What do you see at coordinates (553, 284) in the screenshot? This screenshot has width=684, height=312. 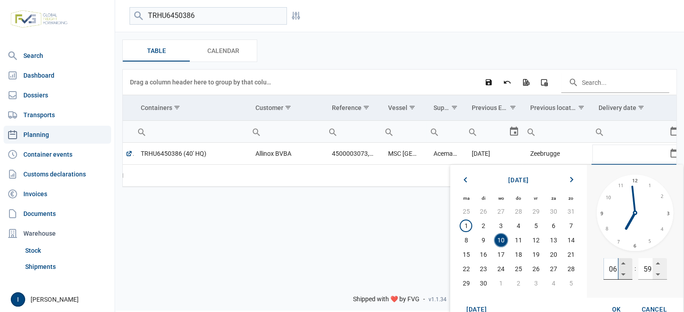 I see `span: 4` at bounding box center [553, 284].